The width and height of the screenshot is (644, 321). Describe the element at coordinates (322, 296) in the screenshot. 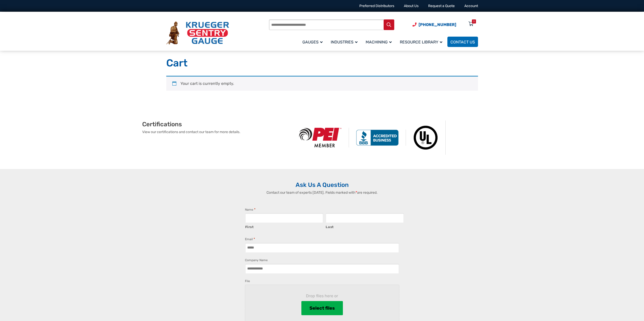

I see `span: Drop files here or` at that location.